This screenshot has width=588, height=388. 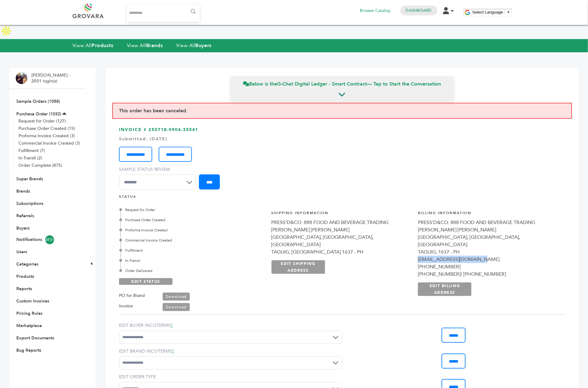 What do you see at coordinates (342, 215) in the screenshot?
I see `h4: Shipping Information` at bounding box center [342, 215].